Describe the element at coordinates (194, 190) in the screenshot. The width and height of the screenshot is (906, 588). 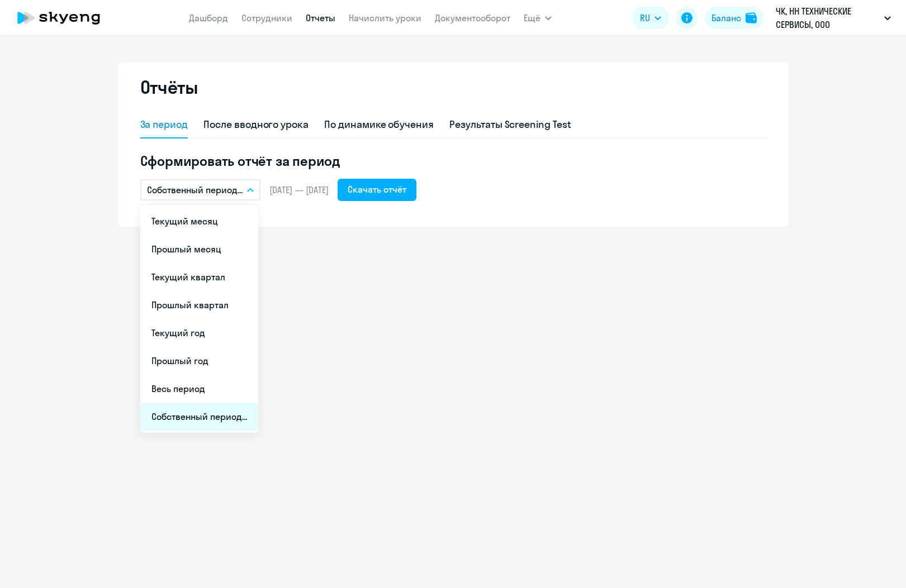
I see `p: Собственный период...` at that location.